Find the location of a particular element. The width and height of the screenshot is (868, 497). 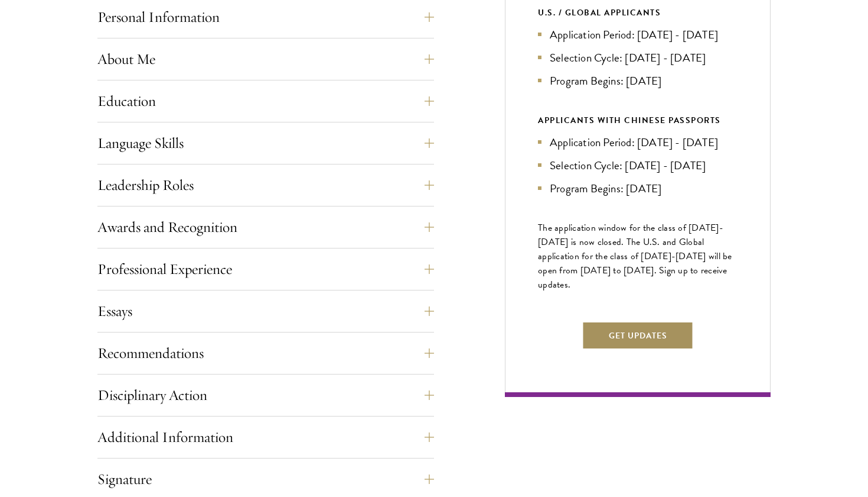

button: Additional Information is located at coordinates (266, 437).